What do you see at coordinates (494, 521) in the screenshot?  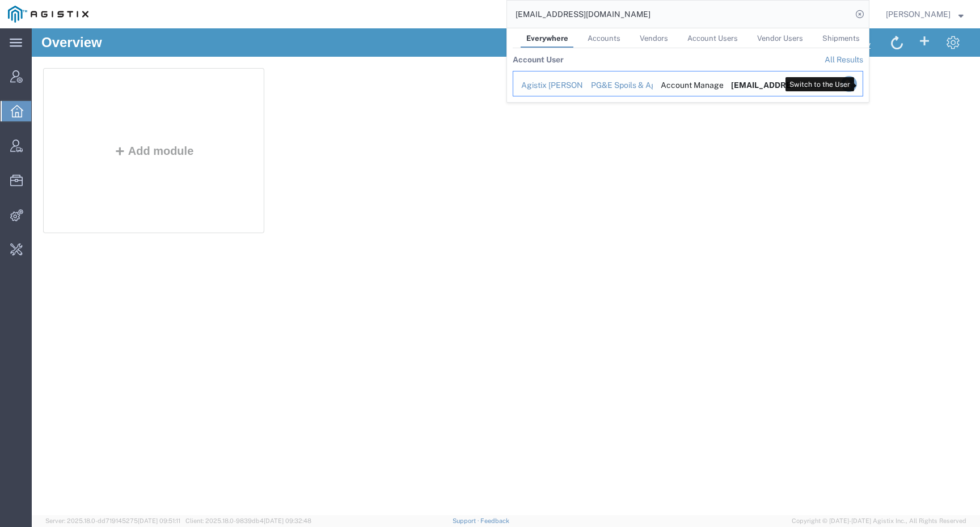 I see `a: Feedback` at bounding box center [494, 521].